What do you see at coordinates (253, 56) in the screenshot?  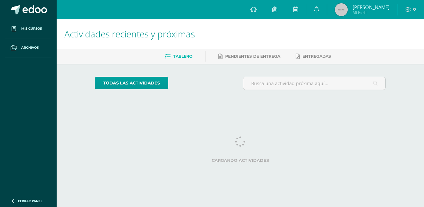 I see `span: Pendientes de entrega` at bounding box center [253, 56].